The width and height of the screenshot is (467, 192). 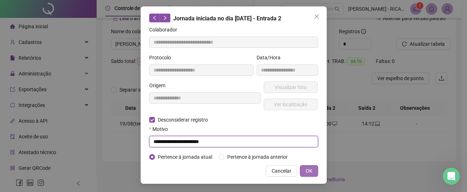 What do you see at coordinates (309, 171) in the screenshot?
I see `span: OK` at bounding box center [309, 171].